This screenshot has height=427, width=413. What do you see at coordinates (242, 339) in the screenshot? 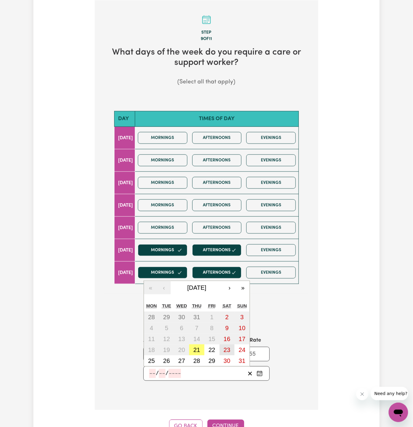
I see `abbr: August 17, 2025` at bounding box center [242, 339].